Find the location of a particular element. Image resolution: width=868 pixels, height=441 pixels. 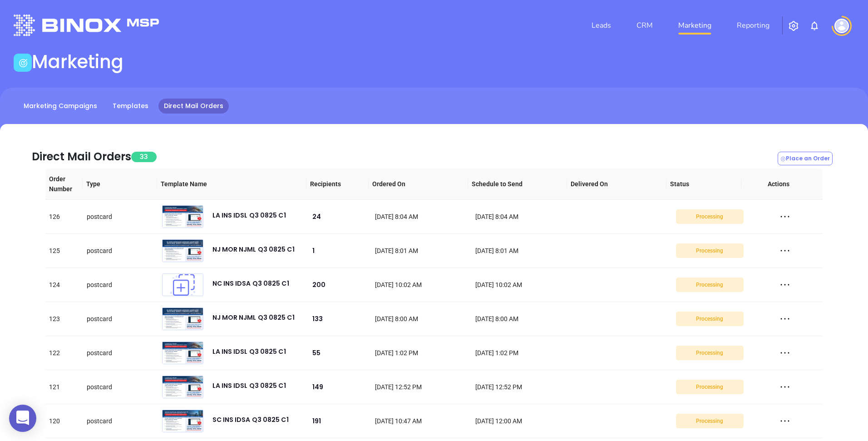

div: 191 is located at coordinates (340, 421).